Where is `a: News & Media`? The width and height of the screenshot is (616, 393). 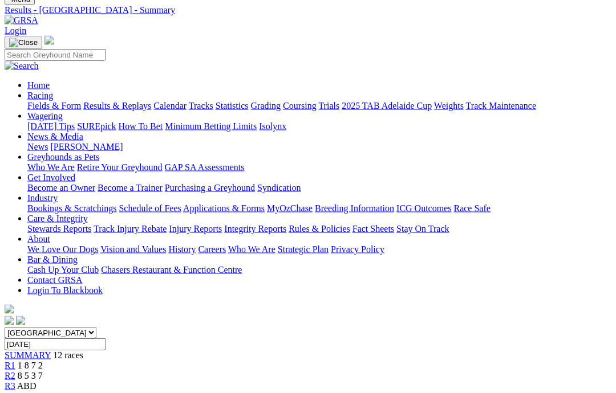 a: News & Media is located at coordinates (55, 136).